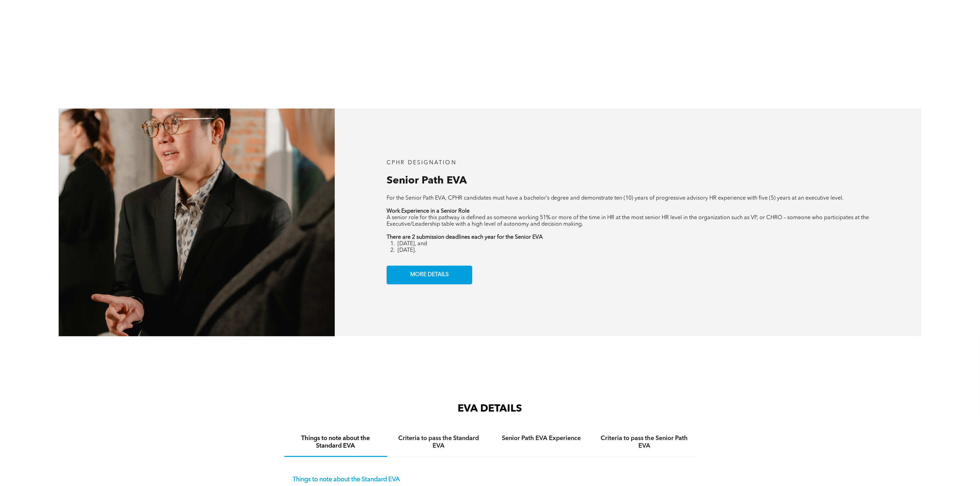 The image size is (980, 486). What do you see at coordinates (430, 275) in the screenshot?
I see `span: MORE DETAILS` at bounding box center [430, 275].